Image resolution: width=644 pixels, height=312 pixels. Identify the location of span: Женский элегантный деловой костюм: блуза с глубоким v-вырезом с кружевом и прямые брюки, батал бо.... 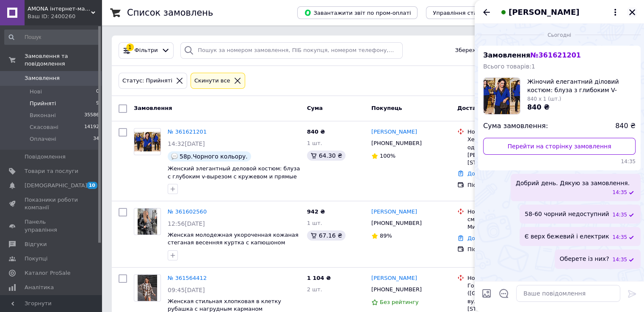
(234, 176).